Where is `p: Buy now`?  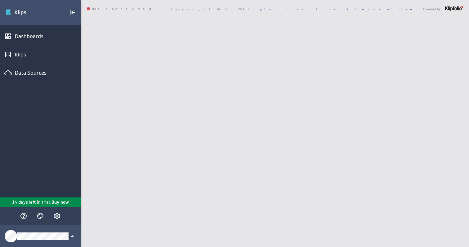
p: Buy now is located at coordinates (60, 202).